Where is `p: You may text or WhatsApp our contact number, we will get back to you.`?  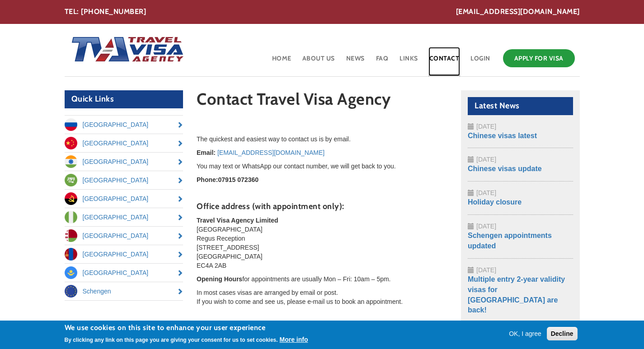
p: You may text or WhatsApp our contact number, we will get back to you. is located at coordinates (321, 166).